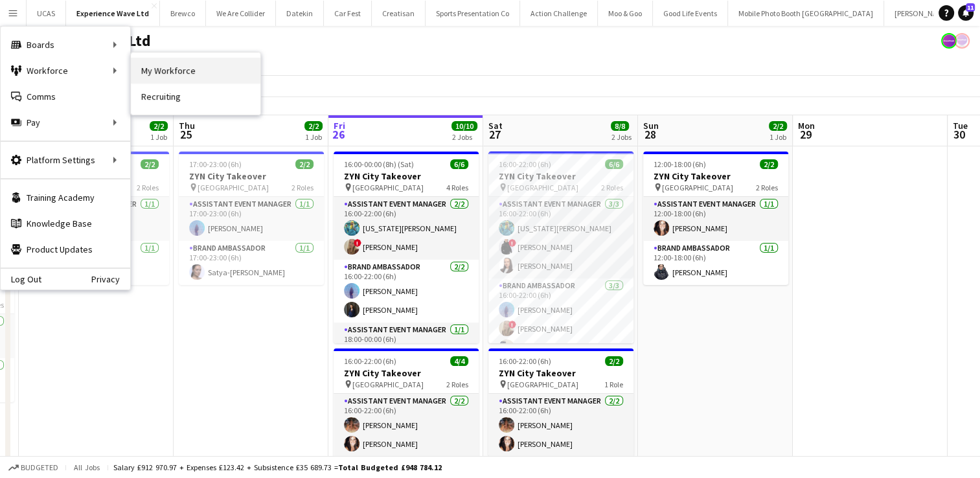 The height and width of the screenshot is (478, 980). I want to click on span: Tue, so click(960, 126).